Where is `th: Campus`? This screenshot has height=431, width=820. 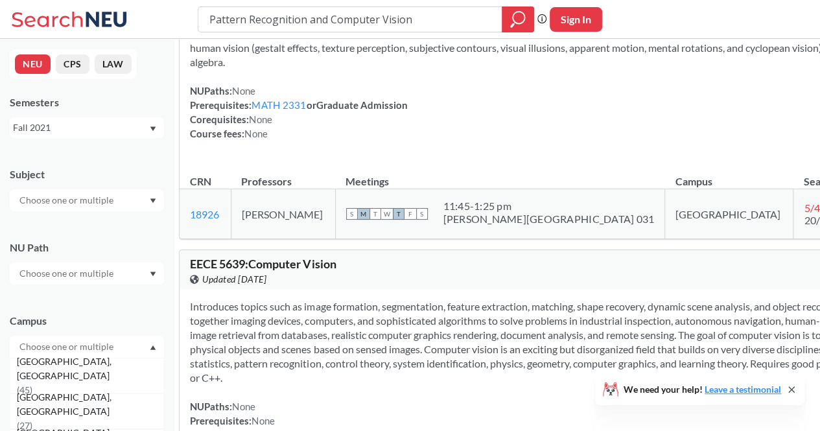
th: Campus is located at coordinates (729, 175).